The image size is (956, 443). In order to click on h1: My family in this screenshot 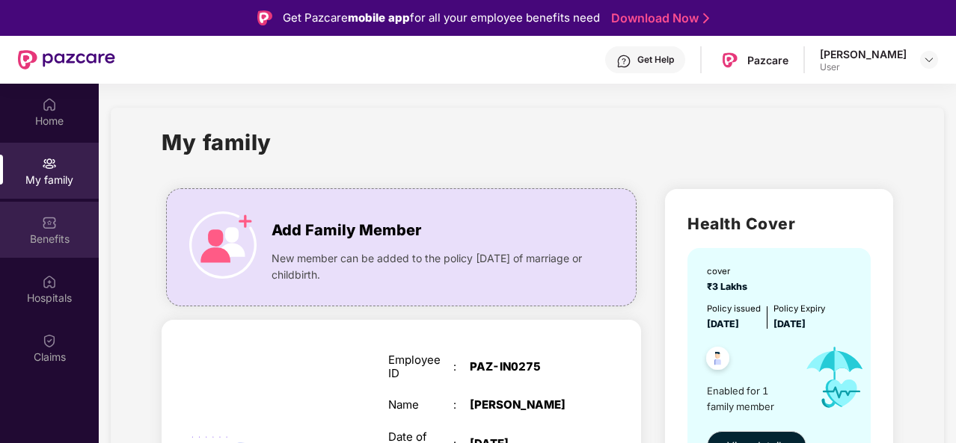, I will do `click(216, 142)`.